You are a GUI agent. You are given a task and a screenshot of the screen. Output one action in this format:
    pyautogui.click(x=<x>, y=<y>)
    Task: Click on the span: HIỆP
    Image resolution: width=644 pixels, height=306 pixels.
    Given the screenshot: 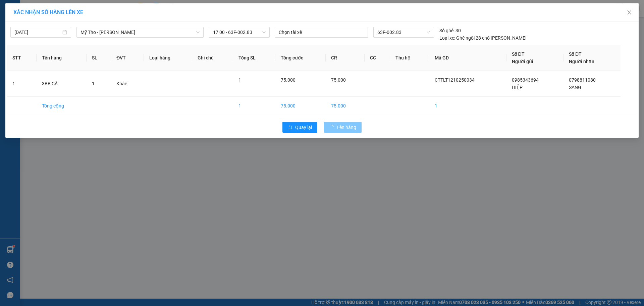 What is the action you would take?
    pyautogui.click(x=517, y=87)
    